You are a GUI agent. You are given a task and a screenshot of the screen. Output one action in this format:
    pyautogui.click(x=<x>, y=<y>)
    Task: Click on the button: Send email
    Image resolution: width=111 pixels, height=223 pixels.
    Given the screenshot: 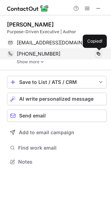 What is the action you would take?
    pyautogui.click(x=57, y=116)
    